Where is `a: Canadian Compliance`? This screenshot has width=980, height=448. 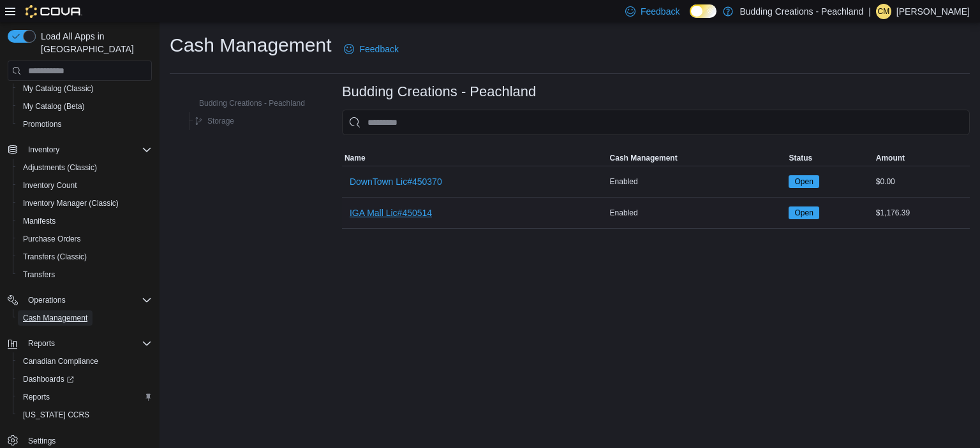
a: Canadian Compliance is located at coordinates (60, 362).